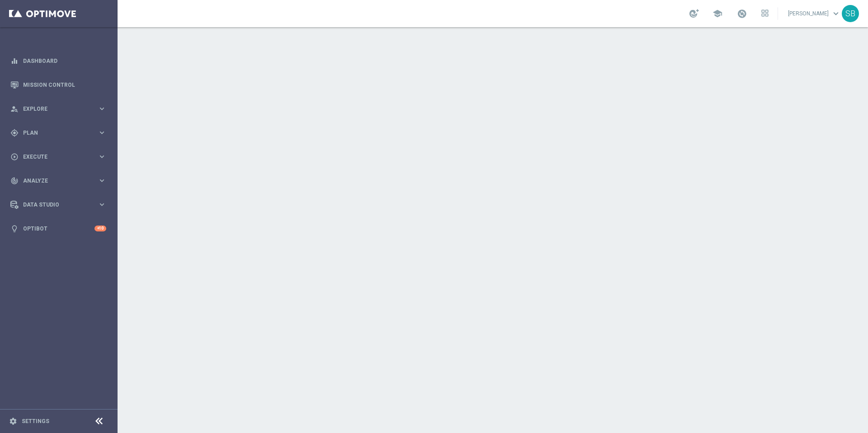  What do you see at coordinates (64, 61) in the screenshot?
I see `a: Dashboard` at bounding box center [64, 61].